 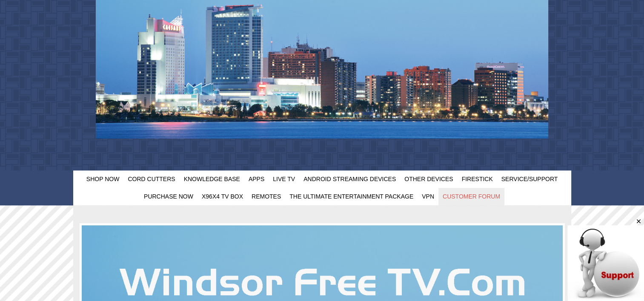 What do you see at coordinates (103, 179) in the screenshot?
I see `span: Shop Now` at bounding box center [103, 179].